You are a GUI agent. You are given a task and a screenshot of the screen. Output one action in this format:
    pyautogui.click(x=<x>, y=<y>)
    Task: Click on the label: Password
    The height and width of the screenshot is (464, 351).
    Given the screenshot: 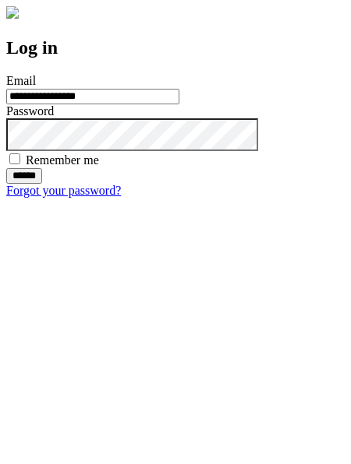 What is the action you would take?
    pyautogui.click(x=30, y=111)
    